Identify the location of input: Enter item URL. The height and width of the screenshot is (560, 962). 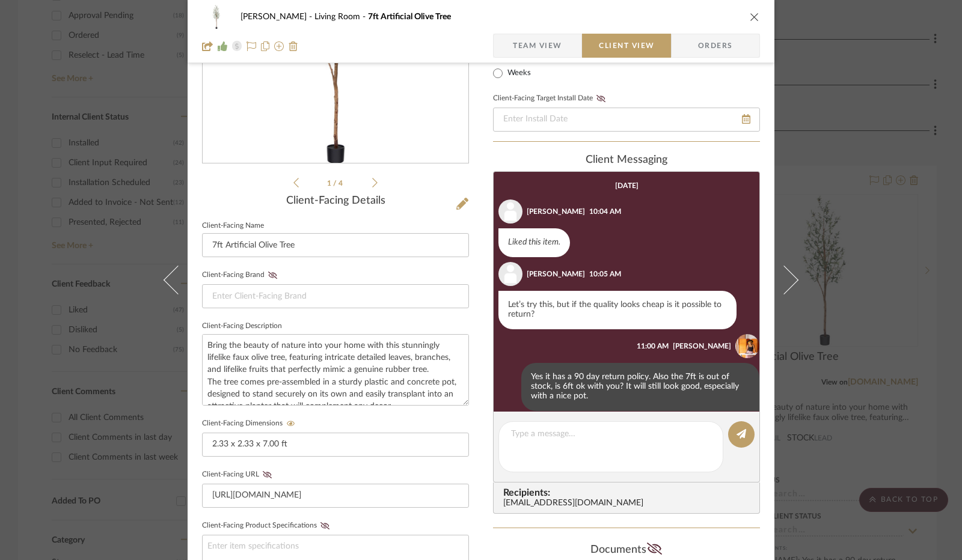
(335, 495).